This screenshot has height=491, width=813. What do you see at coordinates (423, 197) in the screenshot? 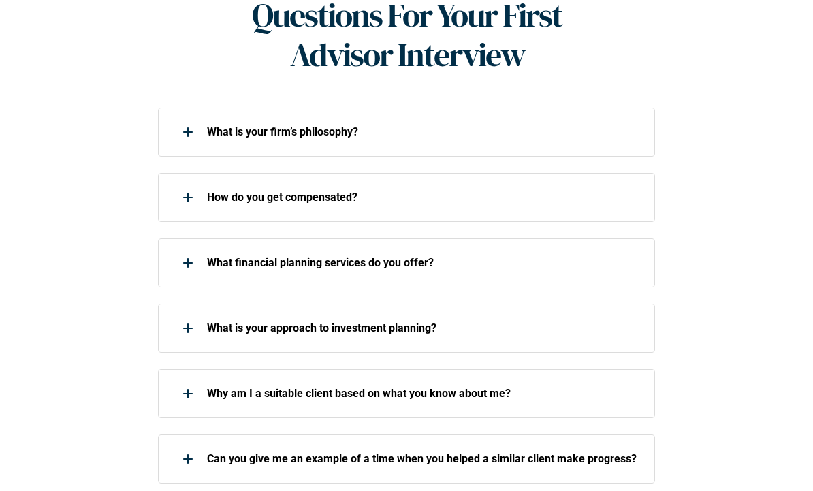
I see `p: How do you get compensated?` at bounding box center [423, 197].